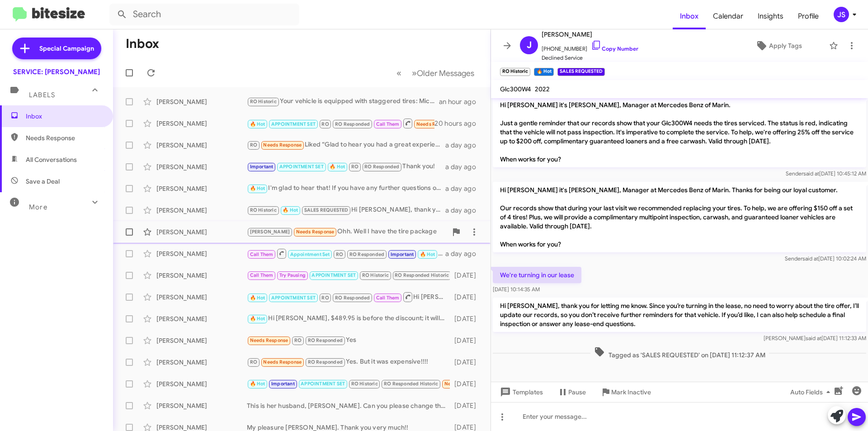 The width and height of the screenshot is (868, 431). I want to click on span: Auto Fields, so click(812, 392).